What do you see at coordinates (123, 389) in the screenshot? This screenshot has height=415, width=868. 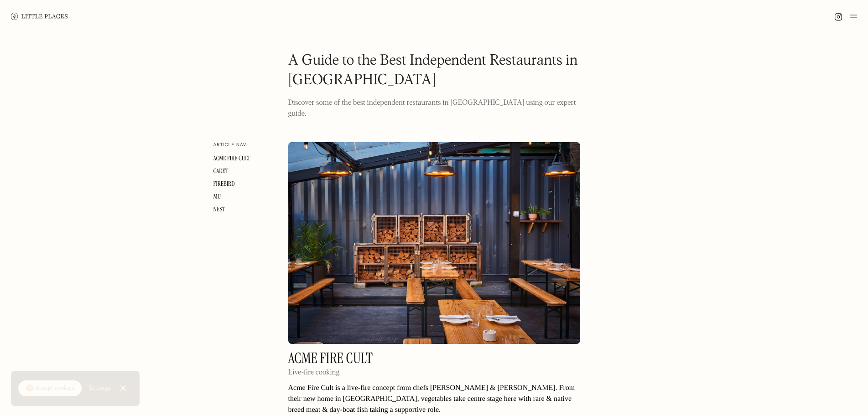 I see `div: Close Cookie Popup` at bounding box center [123, 389].